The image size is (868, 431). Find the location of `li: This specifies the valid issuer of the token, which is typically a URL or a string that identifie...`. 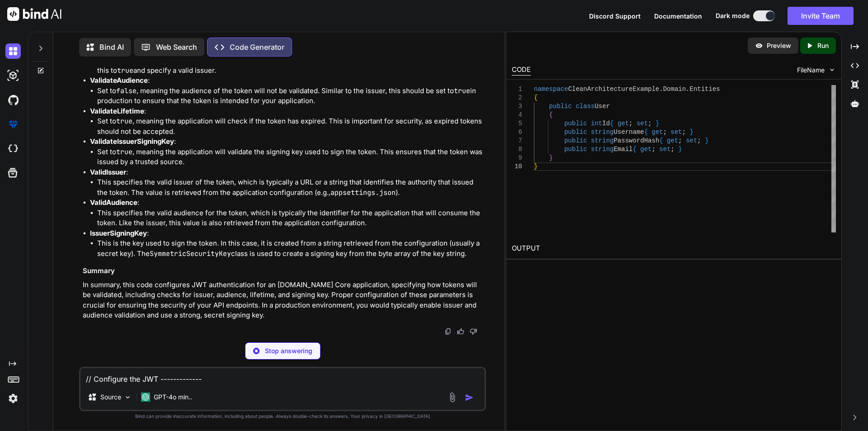

li: This specifies the valid issuer of the token, which is typically a URL or a string that identifie... is located at coordinates (291, 187).